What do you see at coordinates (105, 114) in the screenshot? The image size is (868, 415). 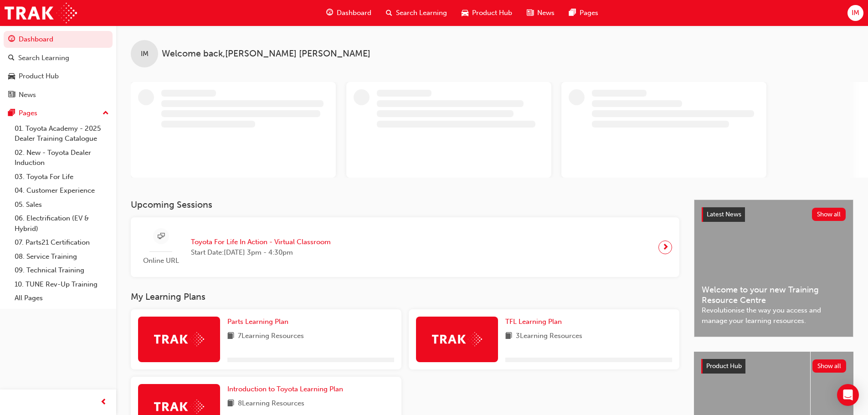 I see `span: up-icon` at bounding box center [105, 114].